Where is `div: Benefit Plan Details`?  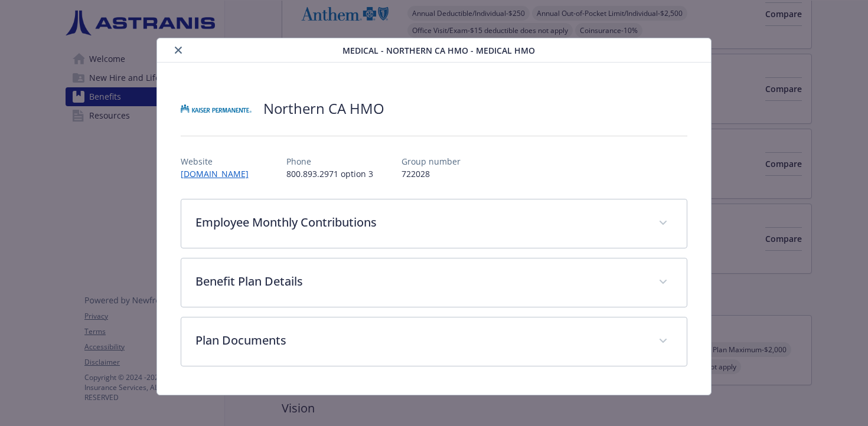
div: Benefit Plan Details is located at coordinates (434, 283).